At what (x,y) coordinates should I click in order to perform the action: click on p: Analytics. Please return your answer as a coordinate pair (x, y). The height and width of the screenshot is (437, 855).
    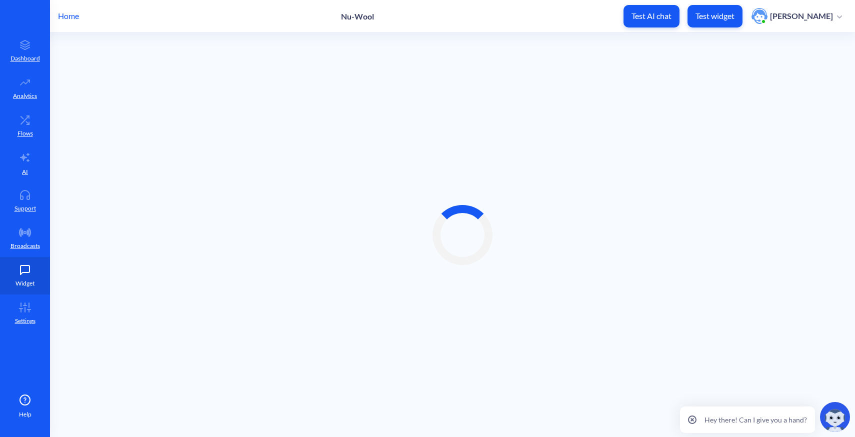
    Looking at the image, I should click on (25, 96).